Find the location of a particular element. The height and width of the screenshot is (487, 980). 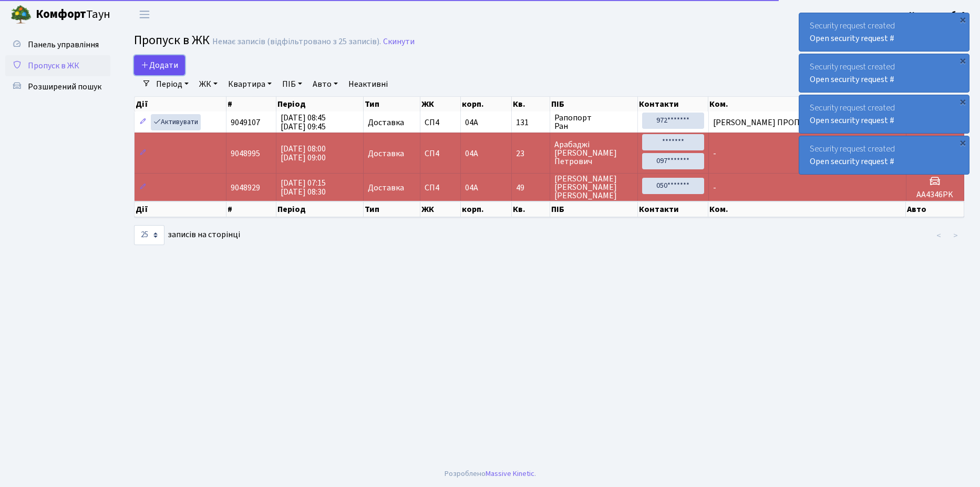

span: Додати is located at coordinates (159, 66).